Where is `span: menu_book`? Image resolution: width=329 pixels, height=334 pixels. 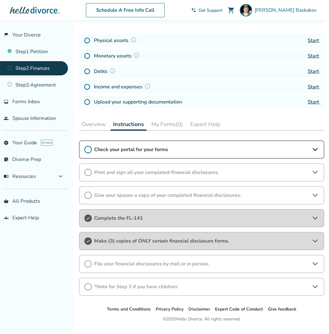 span: menu_book is located at coordinates (6, 176).